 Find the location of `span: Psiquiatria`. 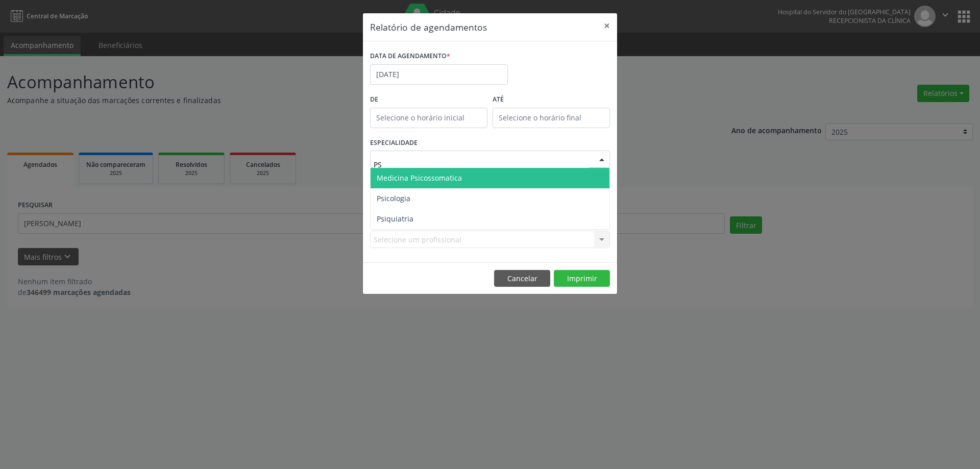

span: Psiquiatria is located at coordinates (395, 218).